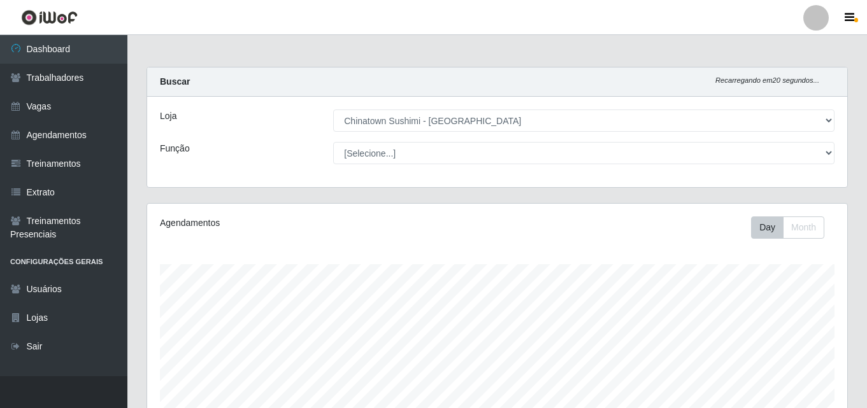 The height and width of the screenshot is (408, 867). Describe the element at coordinates (803, 227) in the screenshot. I see `button: Month` at that location.